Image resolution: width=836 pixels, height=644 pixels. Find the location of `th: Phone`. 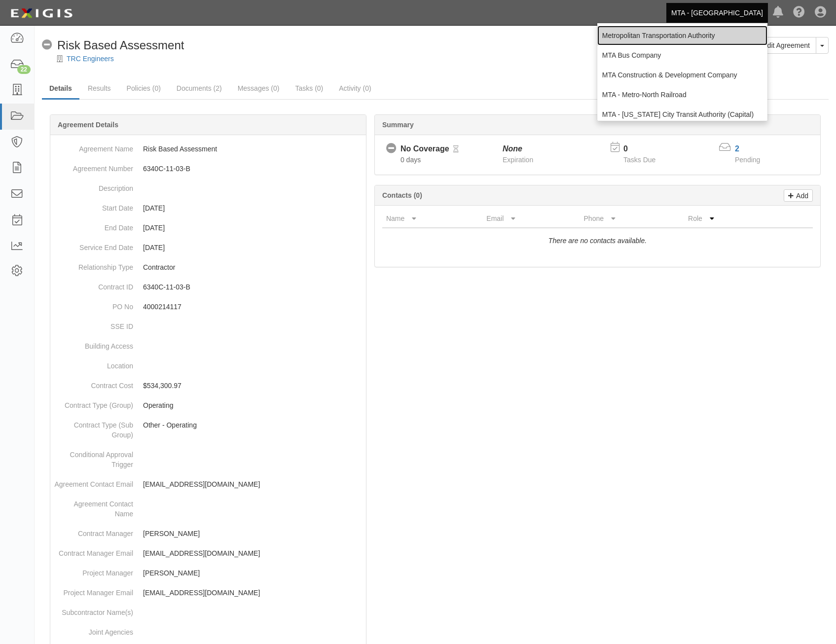

th: Phone is located at coordinates (632, 219).